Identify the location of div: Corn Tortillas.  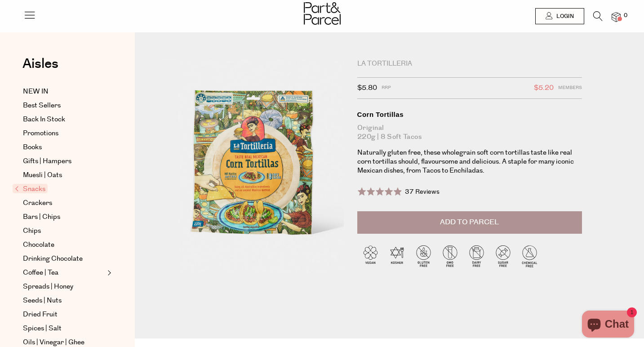
(470, 114).